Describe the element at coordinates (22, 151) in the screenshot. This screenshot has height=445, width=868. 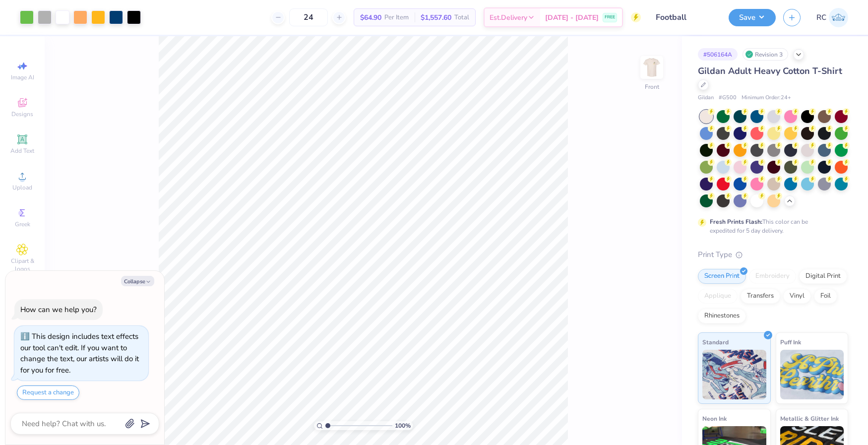
I see `span: Add Text` at that location.